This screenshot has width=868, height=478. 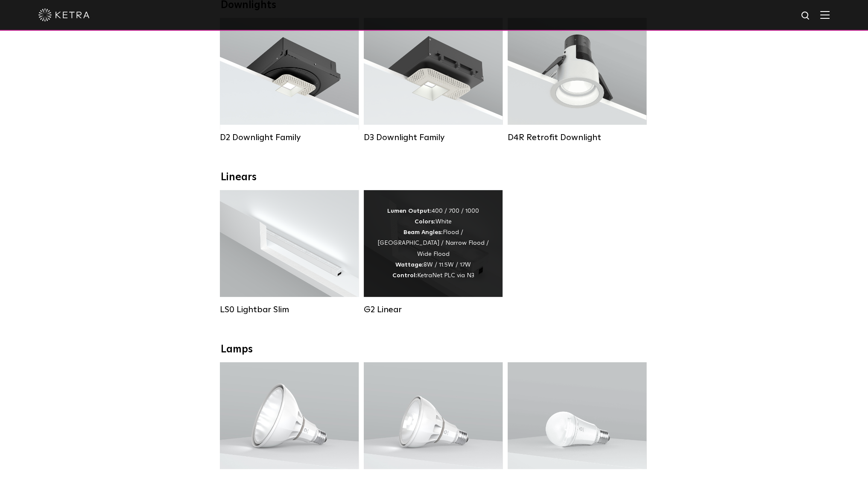 What do you see at coordinates (410, 265) in the screenshot?
I see `strong: Wattage:` at bounding box center [410, 265].